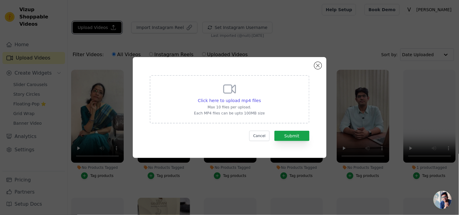 This screenshot has width=459, height=215. I want to click on button: Close modal, so click(318, 66).